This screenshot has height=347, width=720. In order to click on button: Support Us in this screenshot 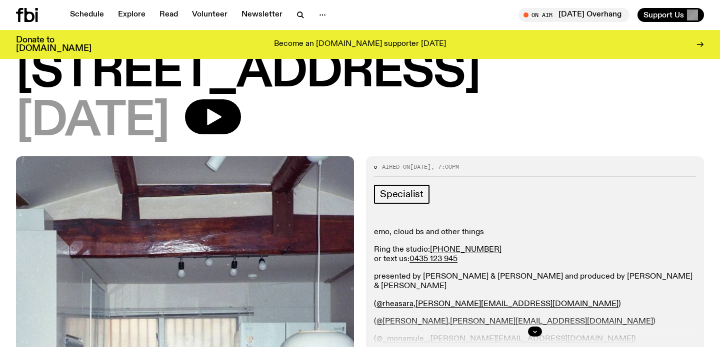, I will do `click(670, 15)`.